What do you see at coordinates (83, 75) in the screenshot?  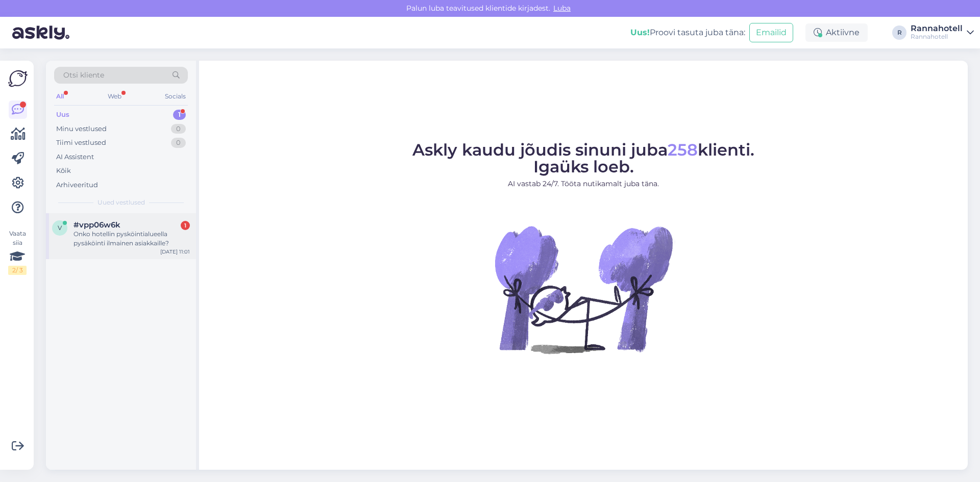 I see `span: Otsi kliente` at bounding box center [83, 75].